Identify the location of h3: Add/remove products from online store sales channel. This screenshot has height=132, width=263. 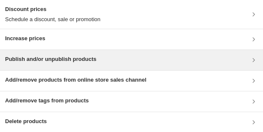
(76, 80).